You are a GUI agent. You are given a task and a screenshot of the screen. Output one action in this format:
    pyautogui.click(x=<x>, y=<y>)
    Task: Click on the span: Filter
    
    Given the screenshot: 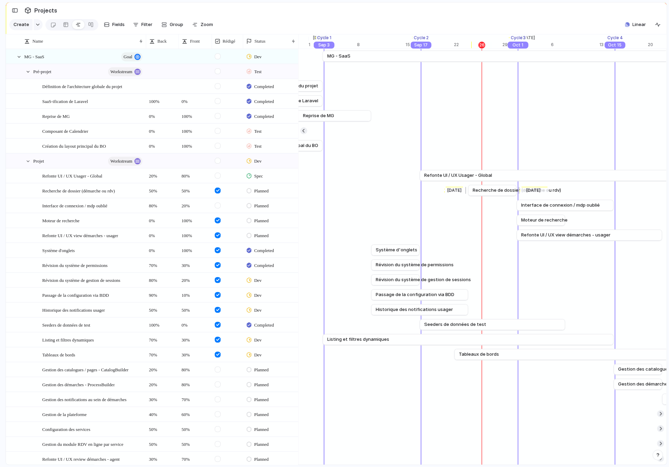 What is the action you would take?
    pyautogui.click(x=147, y=25)
    